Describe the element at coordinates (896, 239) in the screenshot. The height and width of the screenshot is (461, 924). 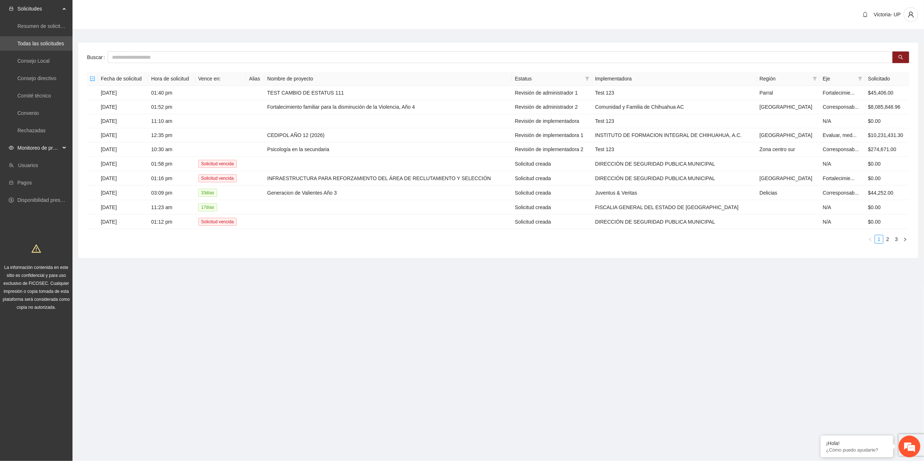
I see `li: 3` at that location.